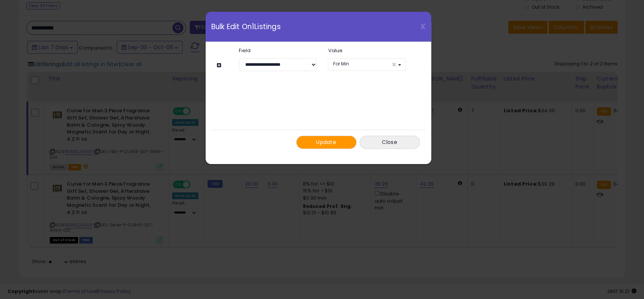 This screenshot has width=644, height=299. Describe the element at coordinates (246, 26) in the screenshot. I see `span: Bulk Edit On 1 Listings` at that location.